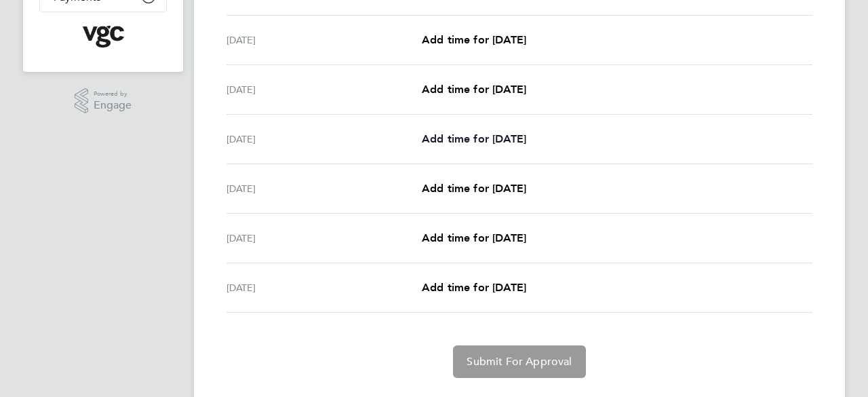  Describe the element at coordinates (103, 36) in the screenshot. I see `img: vgcgroup-logo-retina.png` at that location.